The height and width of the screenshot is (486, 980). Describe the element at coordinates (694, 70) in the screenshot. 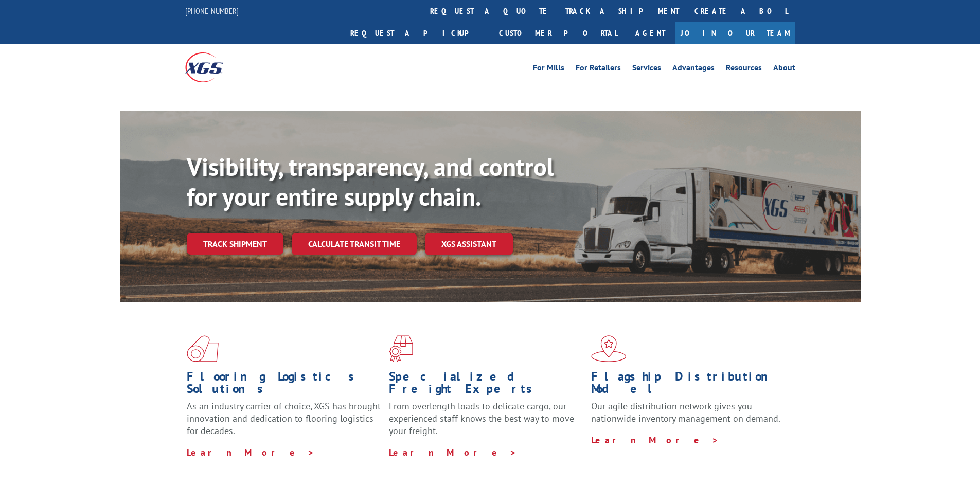

I see `a: Advantages` at that location.